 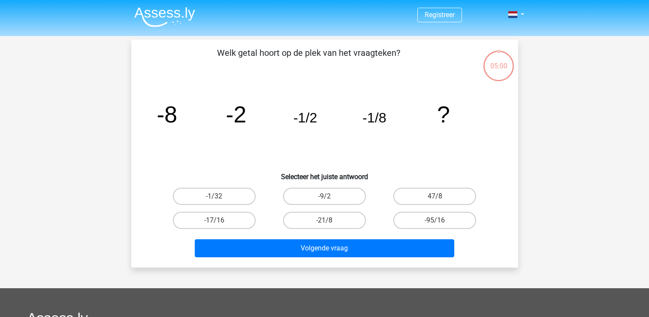 I want to click on tspan: -1/2, so click(x=305, y=118).